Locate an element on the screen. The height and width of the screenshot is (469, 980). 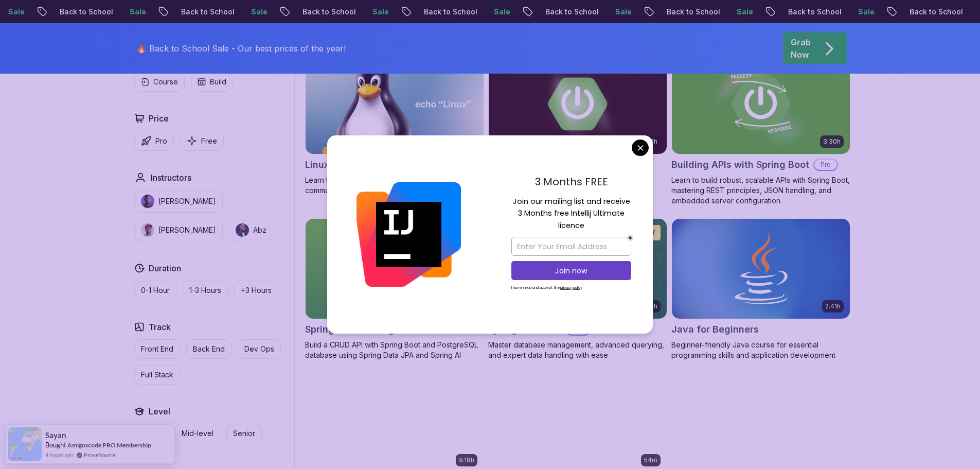
button: instructor imgAbz is located at coordinates (251, 230).